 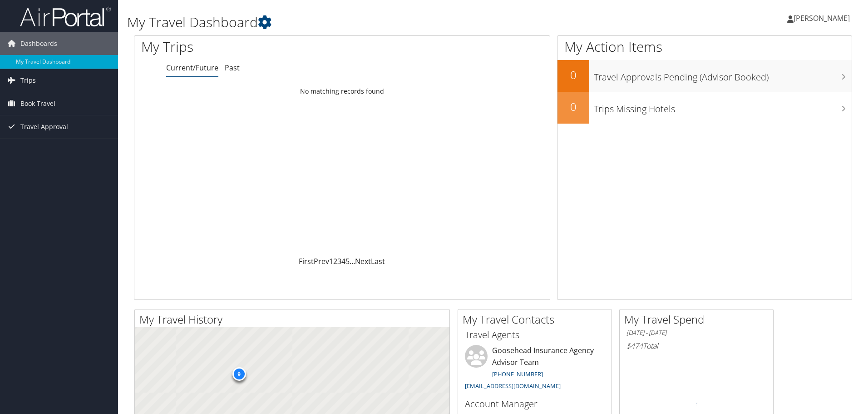 I want to click on span: Travel Approval, so click(x=44, y=127).